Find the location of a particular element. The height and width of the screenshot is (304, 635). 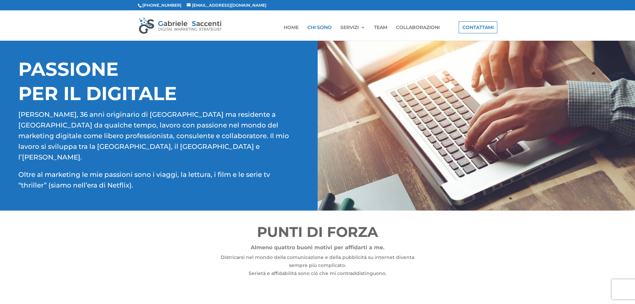

span: PASSIONE PER IL DIGITALE is located at coordinates (98, 81).